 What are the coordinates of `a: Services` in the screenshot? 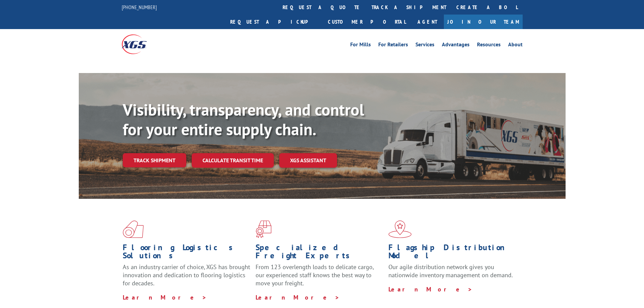 It's located at (425, 46).